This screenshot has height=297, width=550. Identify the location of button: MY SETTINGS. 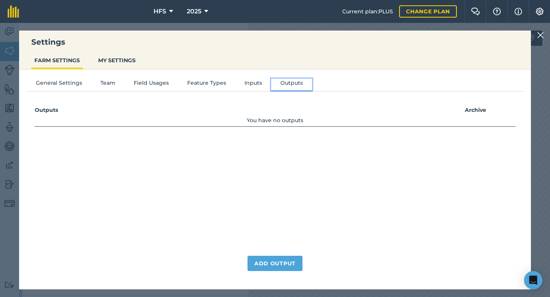
(117, 60).